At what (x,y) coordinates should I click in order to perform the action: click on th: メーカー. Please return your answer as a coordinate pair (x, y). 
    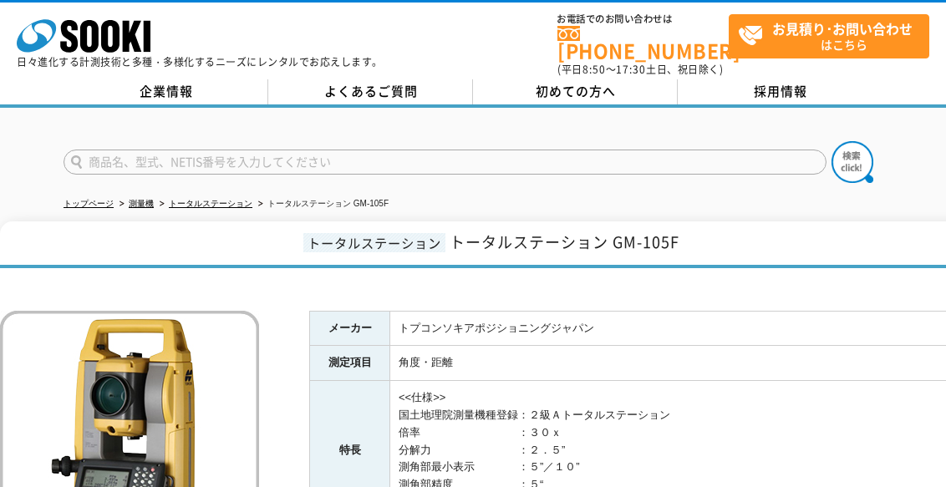
    Looking at the image, I should click on (350, 329).